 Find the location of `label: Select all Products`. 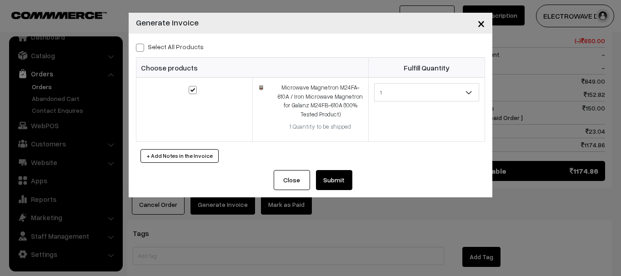

label: Select all Products is located at coordinates (170, 46).